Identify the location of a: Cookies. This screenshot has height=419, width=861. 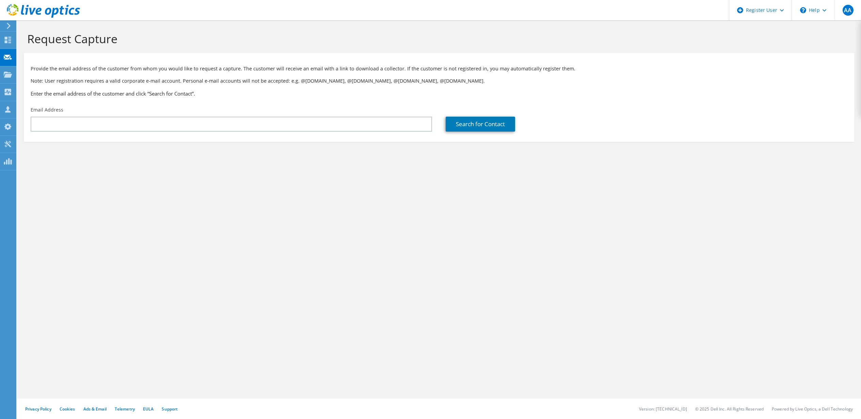
(67, 409).